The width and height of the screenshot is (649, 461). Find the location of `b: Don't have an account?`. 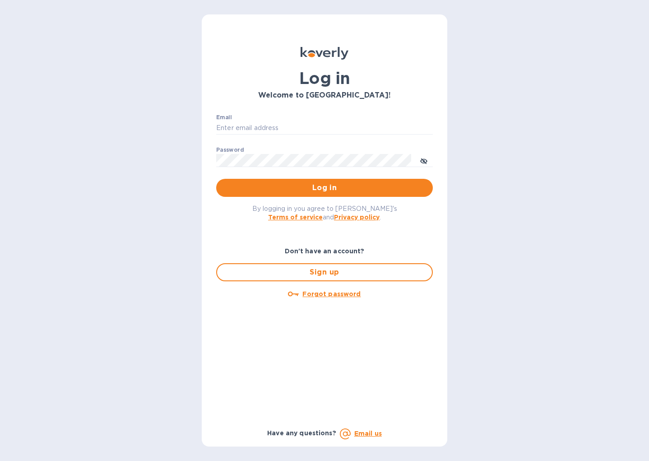

b: Don't have an account? is located at coordinates (325, 251).